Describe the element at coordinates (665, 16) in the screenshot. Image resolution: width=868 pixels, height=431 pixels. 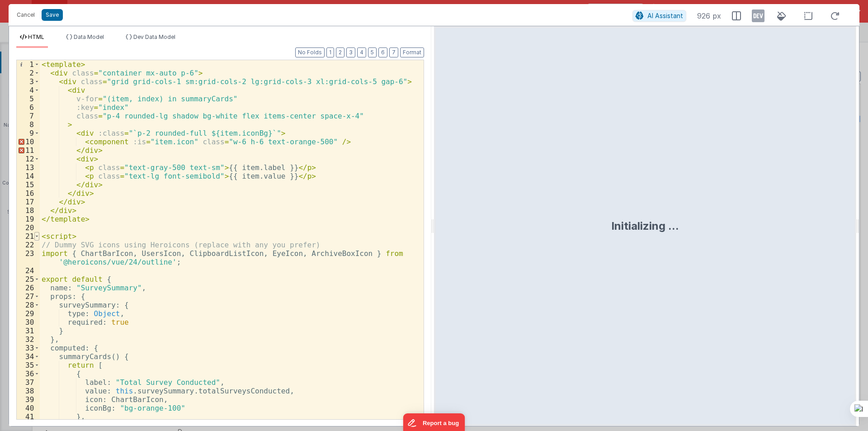
I see `span: AI Assistant` at that location.